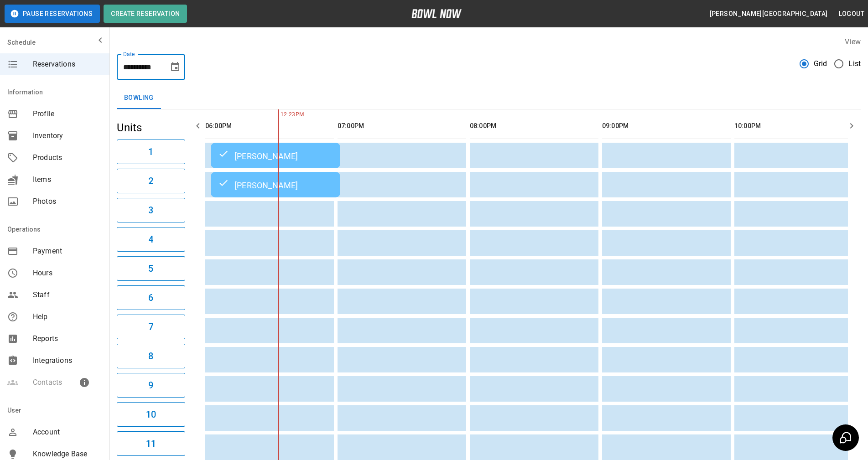  What do you see at coordinates (68, 180) in the screenshot?
I see `span: Items` at bounding box center [68, 180].